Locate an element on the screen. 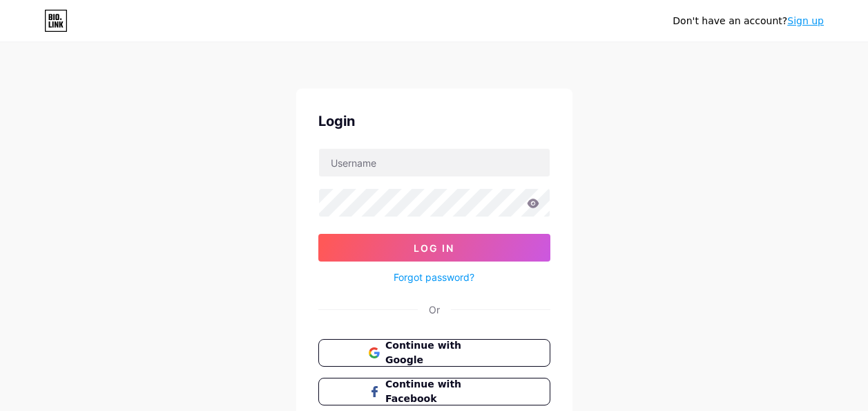  a: Forgot password? is located at coordinates (434, 277).